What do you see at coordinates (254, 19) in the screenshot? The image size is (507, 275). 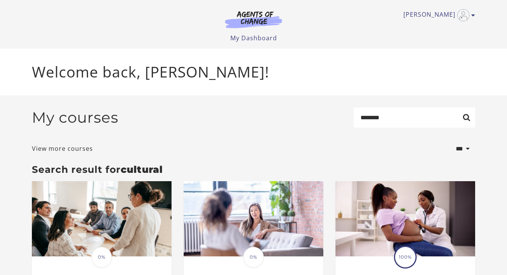 I see `img: Agents of Change Logo` at bounding box center [254, 19].